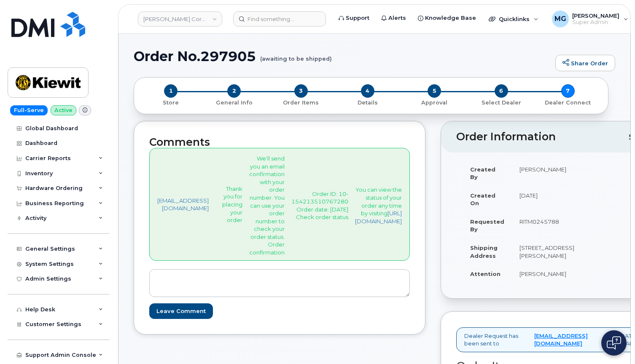 Image resolution: width=635 pixels, height=364 pixels. I want to click on strong: Created By, so click(483, 173).